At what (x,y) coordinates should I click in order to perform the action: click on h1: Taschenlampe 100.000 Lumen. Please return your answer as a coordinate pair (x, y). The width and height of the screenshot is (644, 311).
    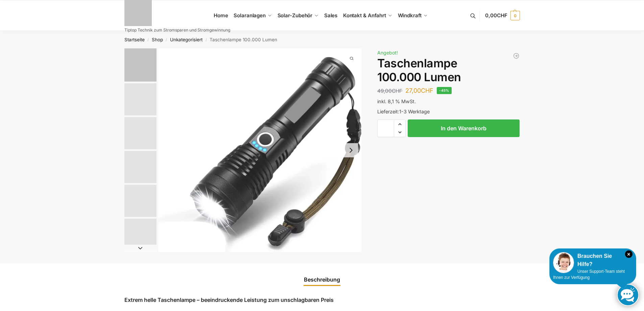
    Looking at the image, I should click on (448, 70).